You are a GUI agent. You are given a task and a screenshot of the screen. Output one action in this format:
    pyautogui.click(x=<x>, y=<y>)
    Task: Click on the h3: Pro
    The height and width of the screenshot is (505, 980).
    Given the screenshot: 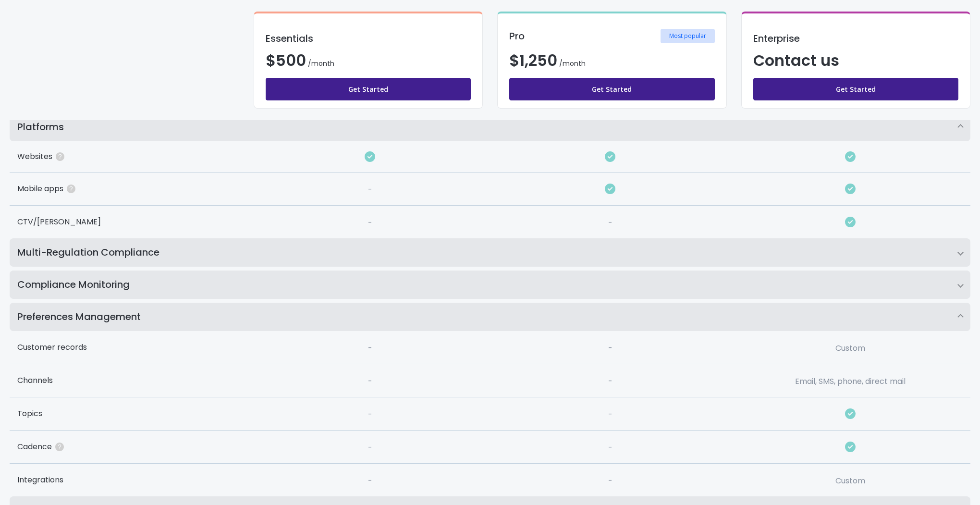 What is the action you would take?
    pyautogui.click(x=517, y=36)
    